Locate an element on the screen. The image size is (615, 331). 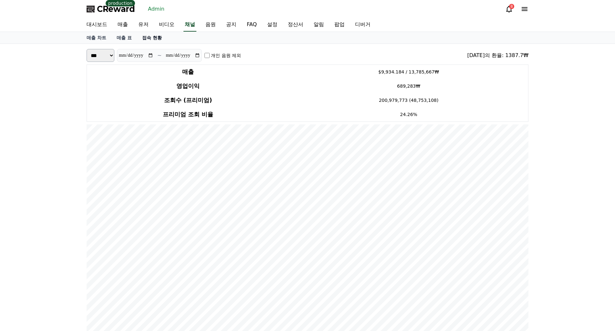
a: Home is located at coordinates (22, 213).